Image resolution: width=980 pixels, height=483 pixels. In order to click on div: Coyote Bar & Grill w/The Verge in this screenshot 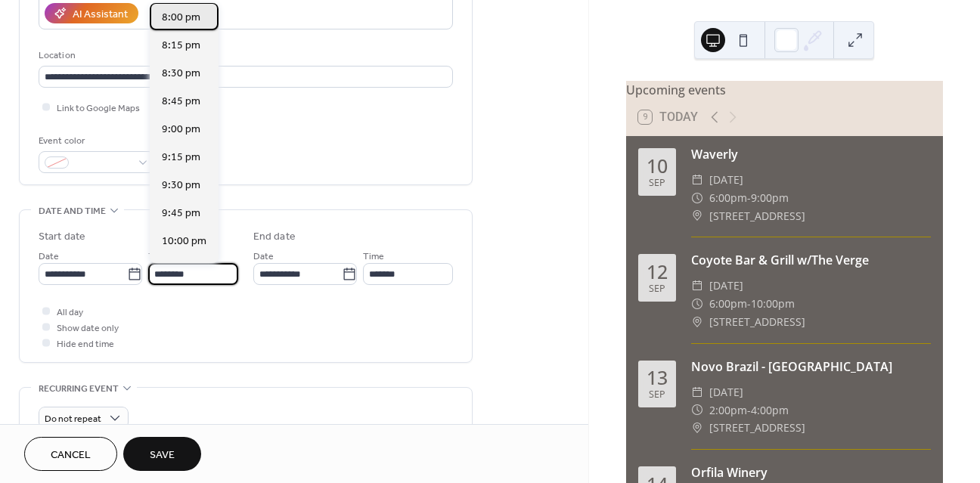, I will do `click(810, 260)`.